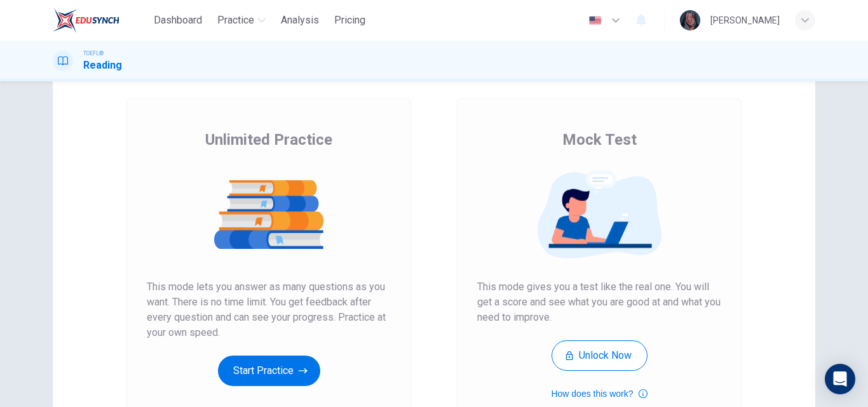 The width and height of the screenshot is (868, 407). Describe the element at coordinates (349, 20) in the screenshot. I see `span: Pricing` at that location.